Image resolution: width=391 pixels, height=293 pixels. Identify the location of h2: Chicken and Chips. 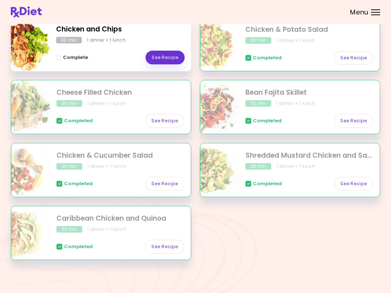
(120, 29).